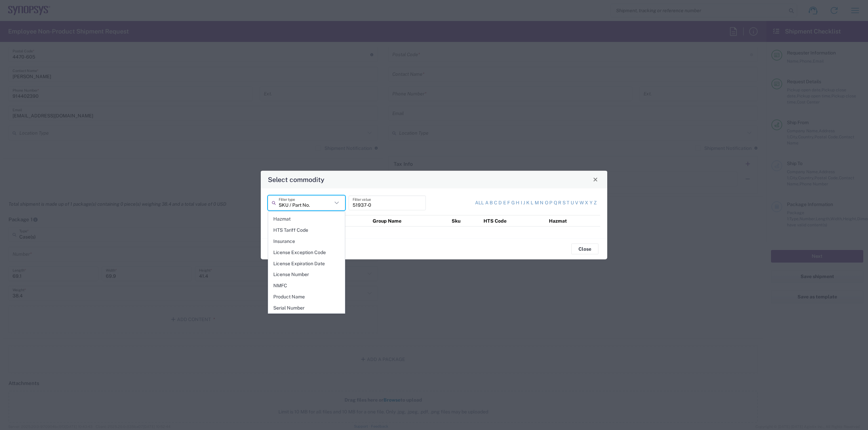  Describe the element at coordinates (595, 202) in the screenshot. I see `a: z` at that location.